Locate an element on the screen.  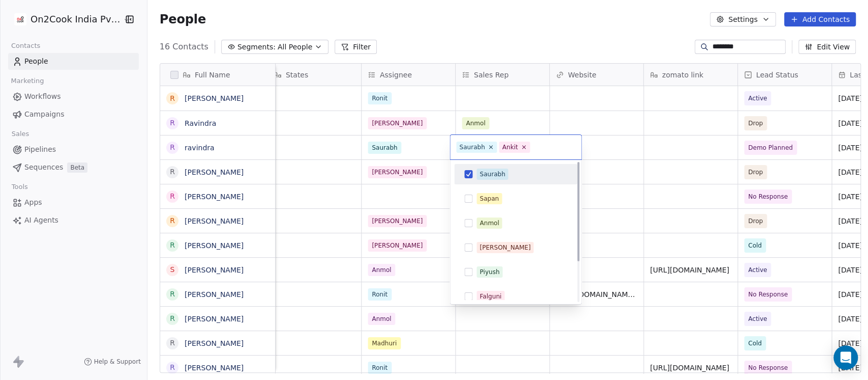
div: Suggestions is located at coordinates (516, 260).